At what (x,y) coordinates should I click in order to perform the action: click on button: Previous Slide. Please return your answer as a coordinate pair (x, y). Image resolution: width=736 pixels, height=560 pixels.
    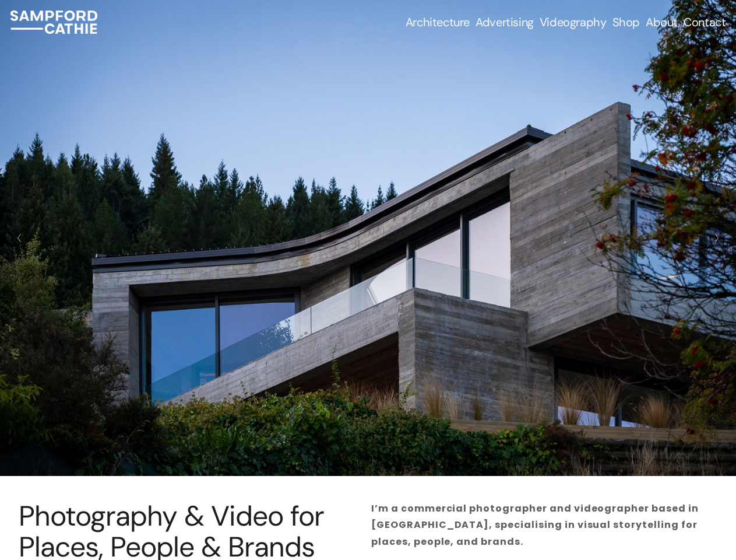
    Looking at the image, I should click on (19, 238).